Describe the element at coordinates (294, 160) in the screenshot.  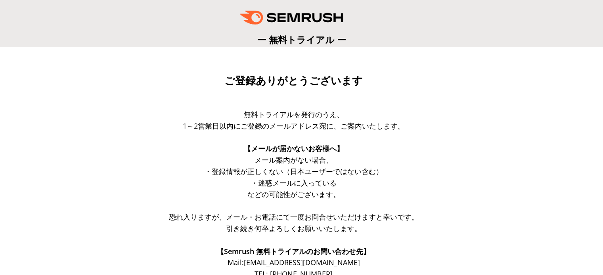
I see `span: メール案内がない場合、` at that location.